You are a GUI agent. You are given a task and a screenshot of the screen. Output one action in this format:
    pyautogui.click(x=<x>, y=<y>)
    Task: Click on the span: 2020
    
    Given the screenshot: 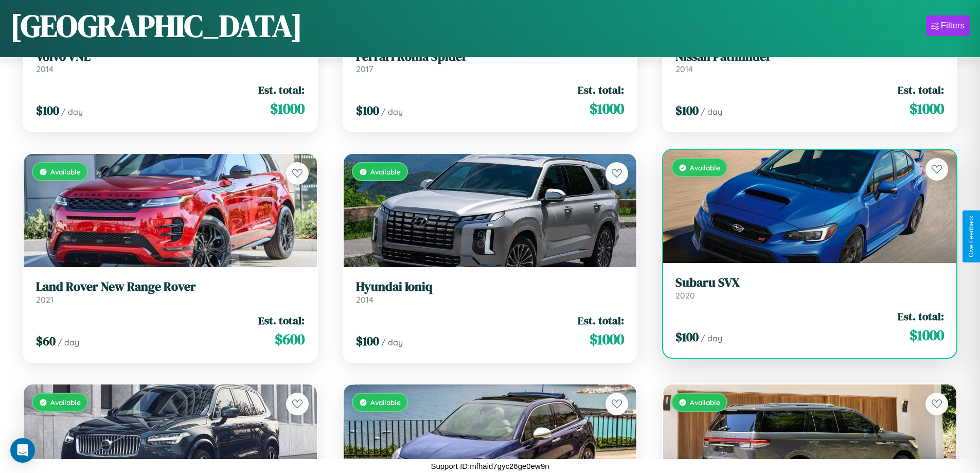 What is the action you would take?
    pyautogui.click(x=685, y=295)
    